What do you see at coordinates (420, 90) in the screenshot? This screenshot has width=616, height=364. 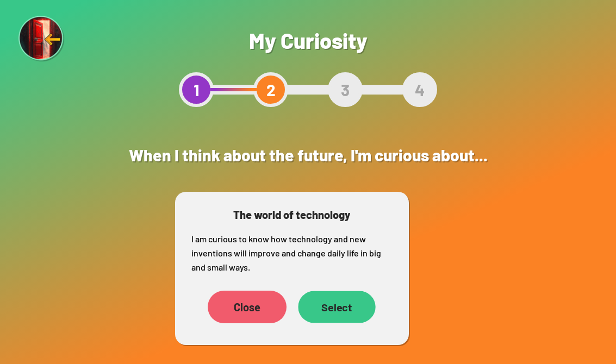 I see `div: 4` at bounding box center [420, 90].